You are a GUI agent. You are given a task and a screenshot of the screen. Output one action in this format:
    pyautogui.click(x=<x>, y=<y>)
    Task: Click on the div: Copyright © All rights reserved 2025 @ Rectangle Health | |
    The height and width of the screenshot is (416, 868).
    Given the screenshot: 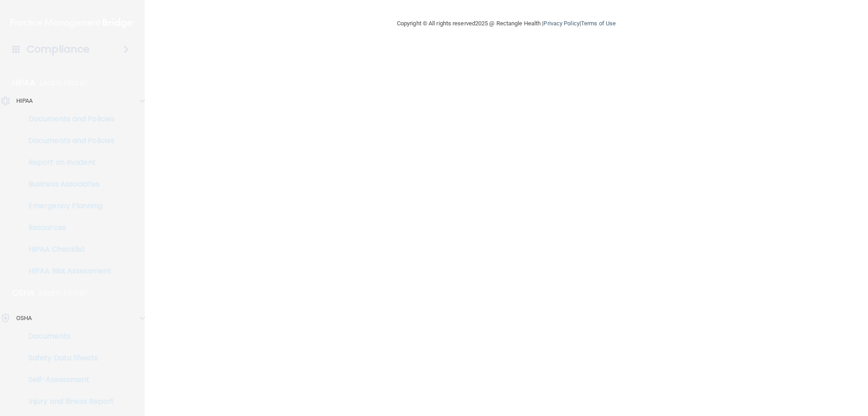 What is the action you would take?
    pyautogui.click(x=506, y=24)
    